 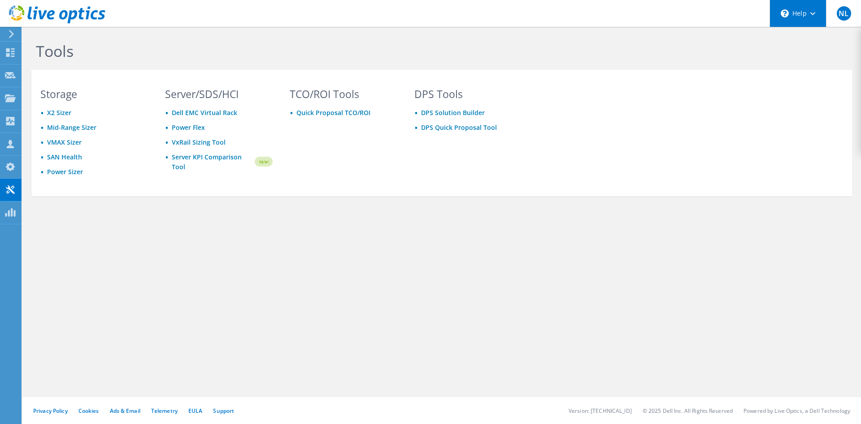 What do you see at coordinates (195, 411) in the screenshot?
I see `a: EULA` at bounding box center [195, 411].